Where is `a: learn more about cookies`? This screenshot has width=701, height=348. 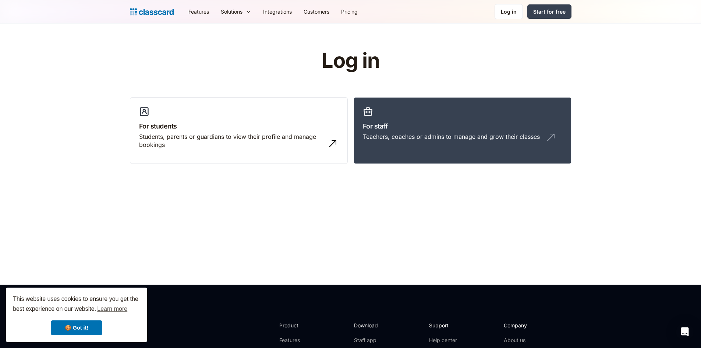 a: learn more about cookies is located at coordinates (112, 309).